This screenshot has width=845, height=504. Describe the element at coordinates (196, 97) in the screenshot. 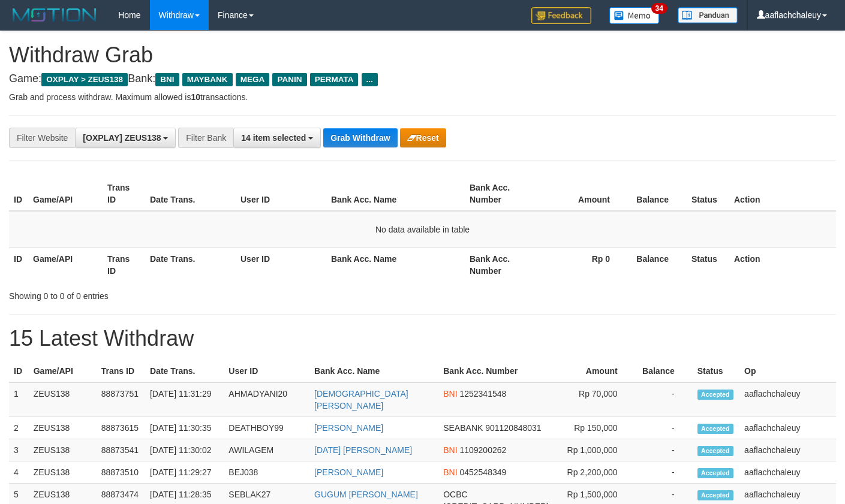

I see `strong: 10` at that location.